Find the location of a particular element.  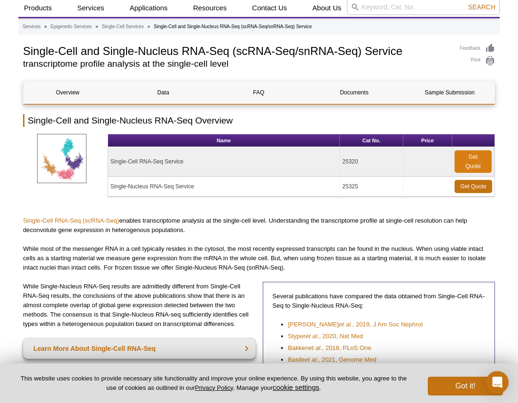

img: scRNA-Seq Service is located at coordinates (62, 158).